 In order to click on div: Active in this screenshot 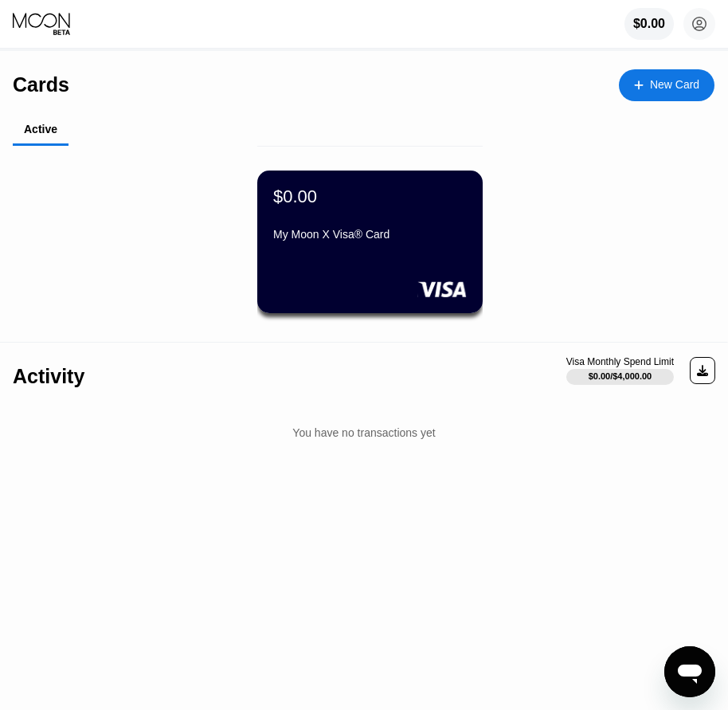, I will do `click(41, 129)`.